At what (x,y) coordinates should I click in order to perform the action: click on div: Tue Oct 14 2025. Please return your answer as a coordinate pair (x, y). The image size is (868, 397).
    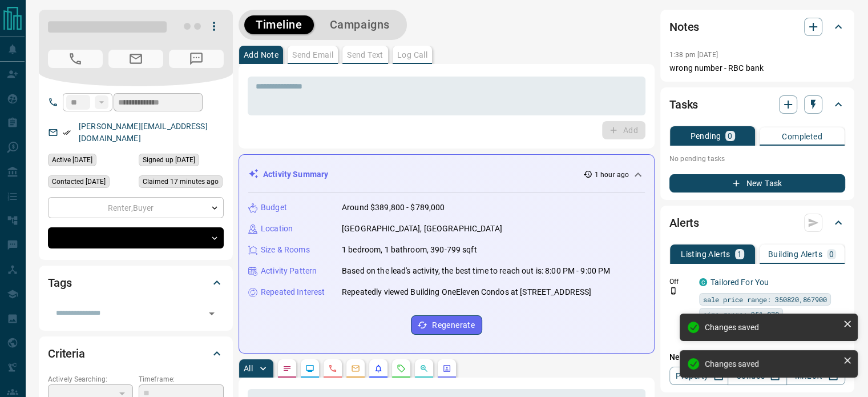
    Looking at the image, I should click on (181, 184).